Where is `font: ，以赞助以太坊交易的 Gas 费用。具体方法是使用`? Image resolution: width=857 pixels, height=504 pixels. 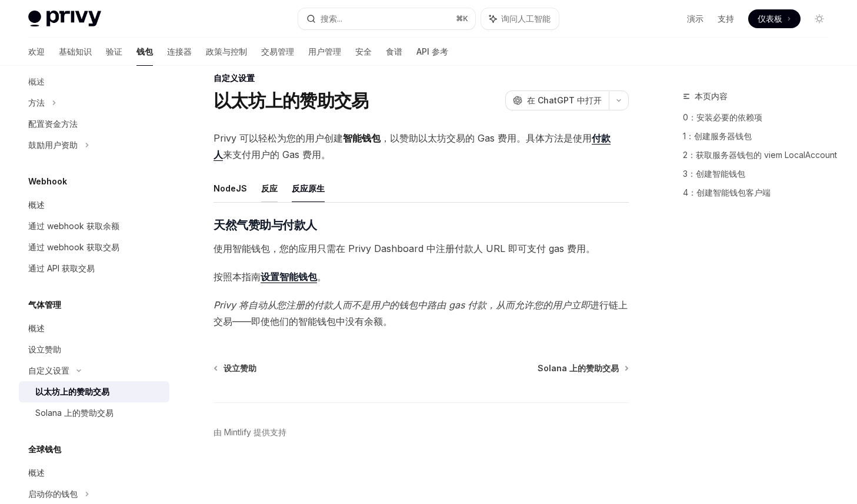 font: ，以赞助以太坊交易的 Gas 费用。具体方法是使用 is located at coordinates (485, 138).